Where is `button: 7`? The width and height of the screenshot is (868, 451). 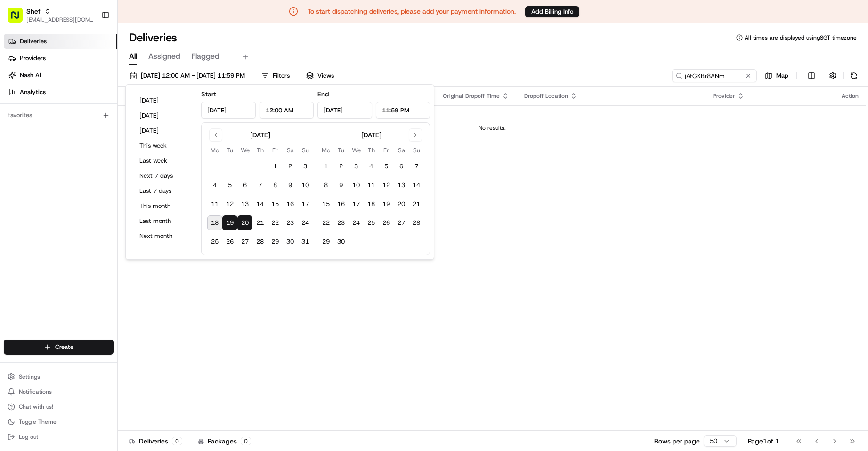
button: 7 is located at coordinates (260, 185).